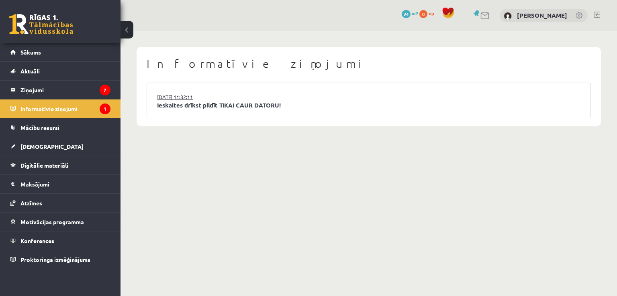 This screenshot has height=296, width=617. Describe the element at coordinates (52, 222) in the screenshot. I see `span: Motivācijas programma` at that location.